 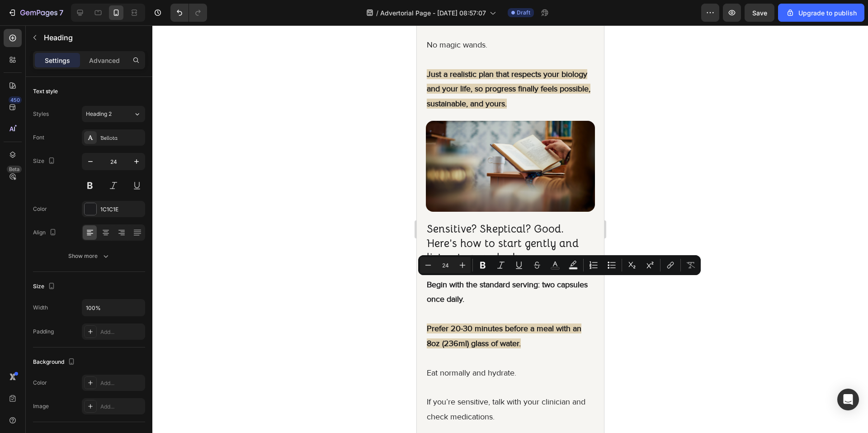 I want to click on button: 7, so click(x=35, y=13).